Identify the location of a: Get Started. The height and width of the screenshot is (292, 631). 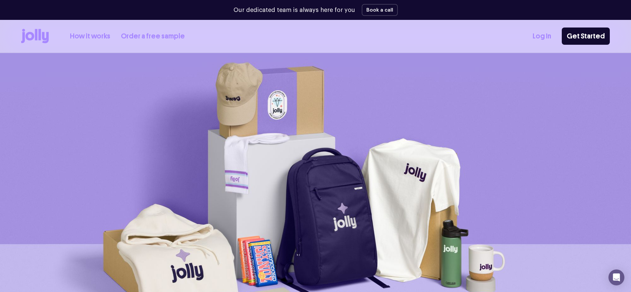
(586, 36).